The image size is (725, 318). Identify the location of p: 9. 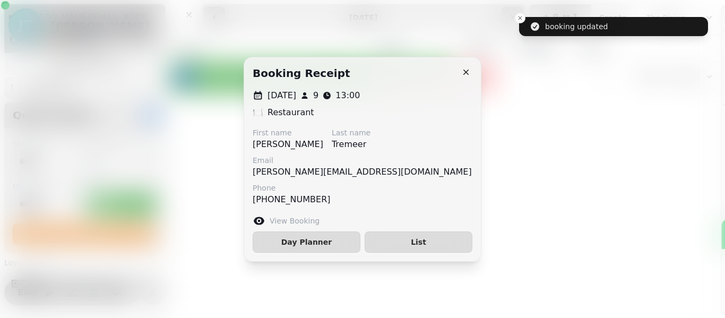
(316, 95).